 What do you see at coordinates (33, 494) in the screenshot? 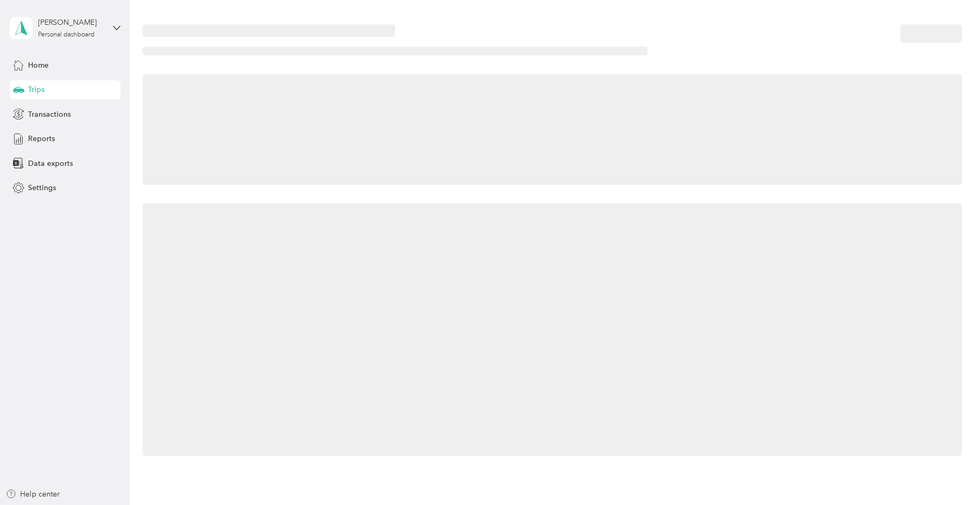
I see `button: Help center` at bounding box center [33, 494].